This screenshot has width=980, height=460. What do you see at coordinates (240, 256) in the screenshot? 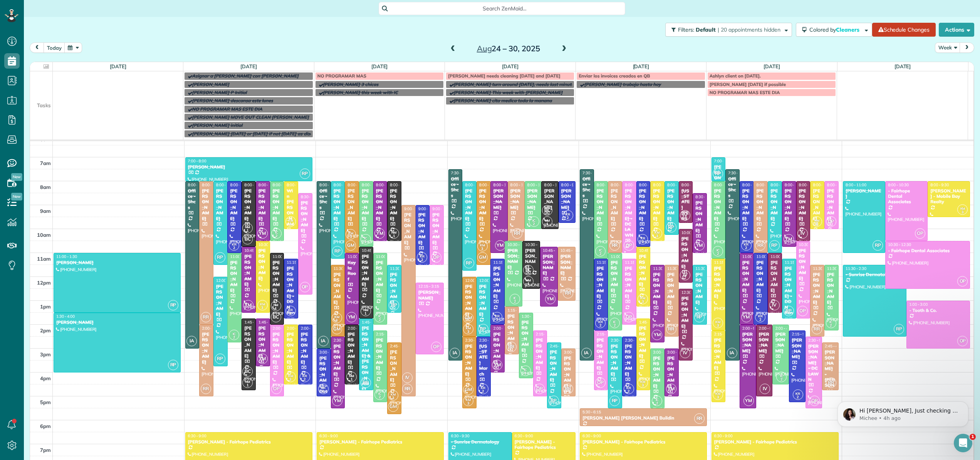
I see `span: 11:00 - 2:45` at bounding box center [240, 256].